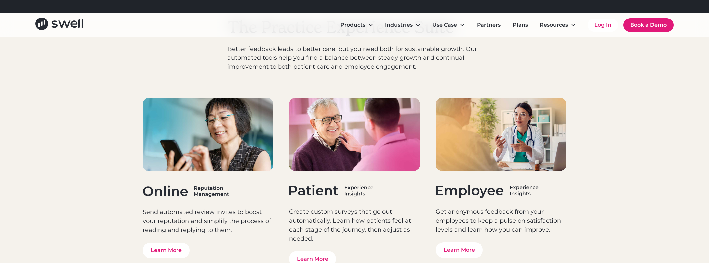  I want to click on a: Book a Demo, so click(648, 25).